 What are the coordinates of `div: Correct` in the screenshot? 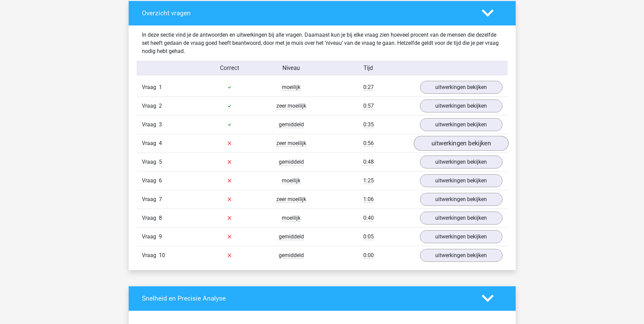 It's located at (229, 68).